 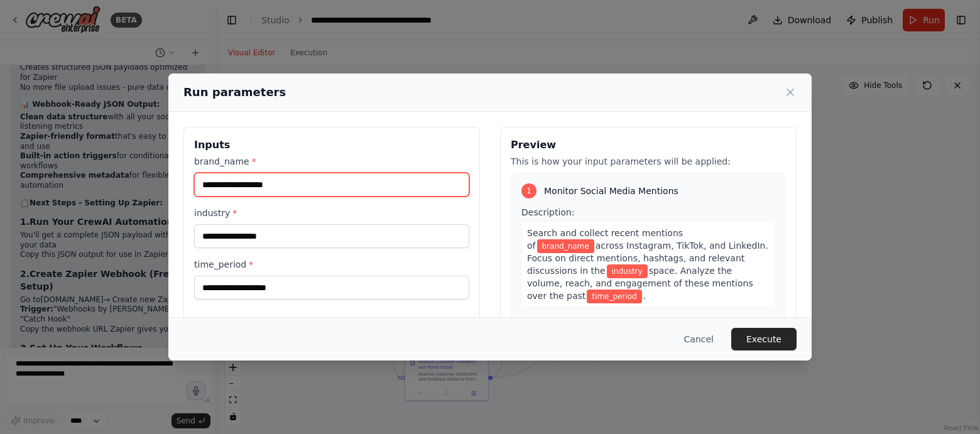 I want to click on h3: Inputs, so click(x=332, y=145).